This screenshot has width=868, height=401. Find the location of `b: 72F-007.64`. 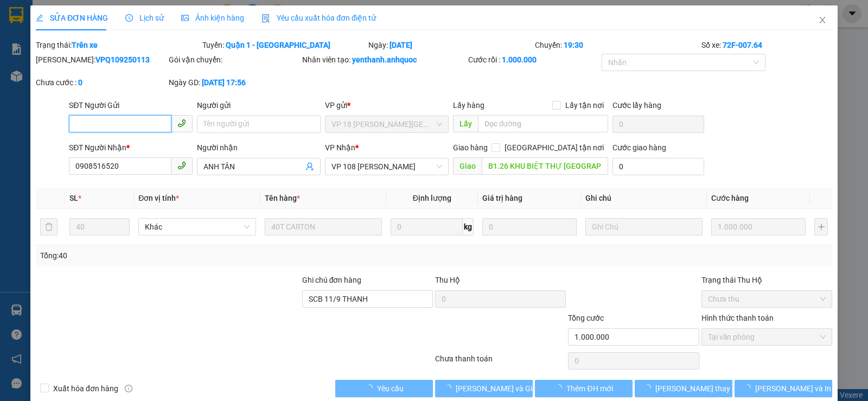

b: 72F-007.64 is located at coordinates (743, 45).